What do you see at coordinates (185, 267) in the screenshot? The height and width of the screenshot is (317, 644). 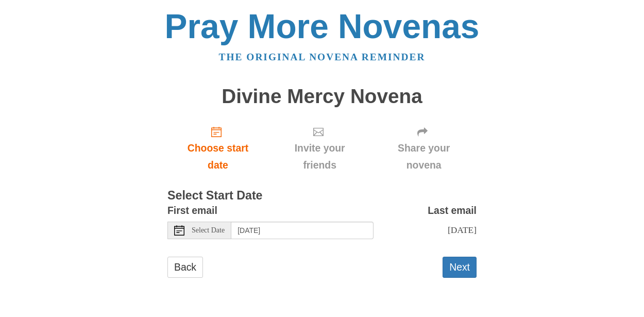 I see `a: Back` at bounding box center [185, 267].